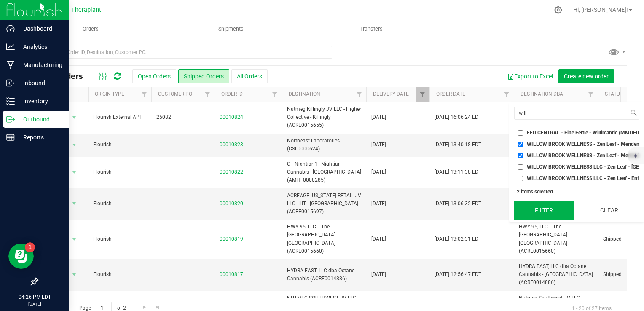  What do you see at coordinates (324, 145) in the screenshot?
I see `span: Northeast Laboratories (CSL0000624)` at bounding box center [324, 145].